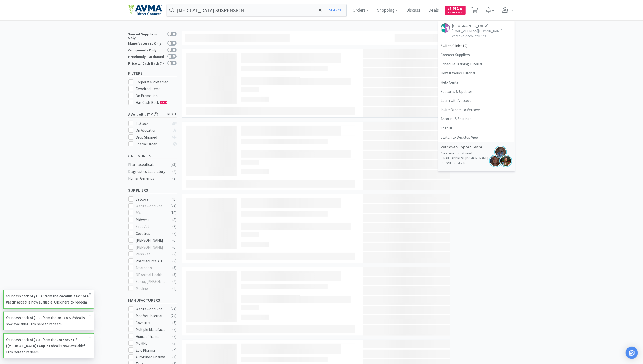 Image resolution: width=643 pixels, height=364 pixels. I want to click on h5: Suppliers, so click(153, 190).